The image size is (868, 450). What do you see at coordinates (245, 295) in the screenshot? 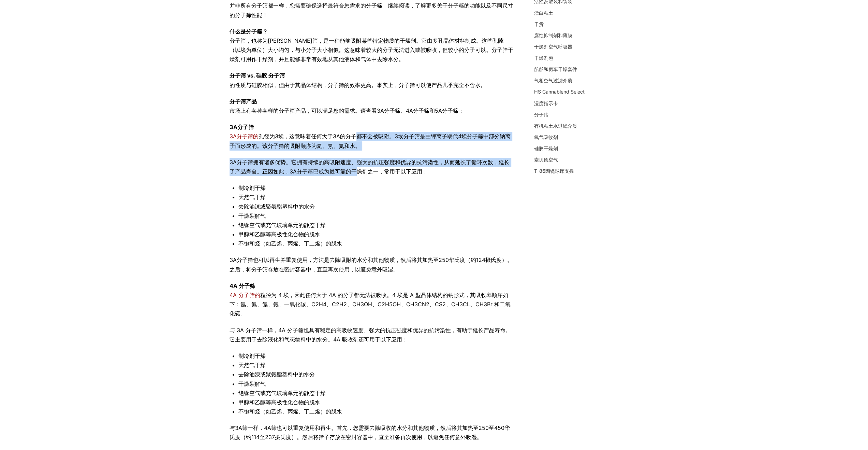
I see `font: 4A 分子筛的` at bounding box center [245, 295].